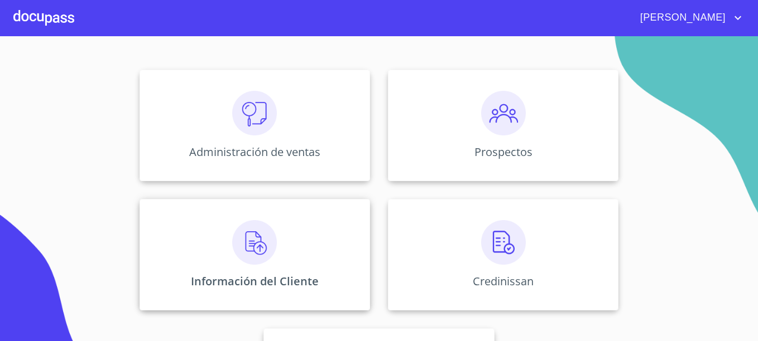 The height and width of the screenshot is (341, 758). What do you see at coordinates (503, 281) in the screenshot?
I see `p: Credinissan` at bounding box center [503, 281].